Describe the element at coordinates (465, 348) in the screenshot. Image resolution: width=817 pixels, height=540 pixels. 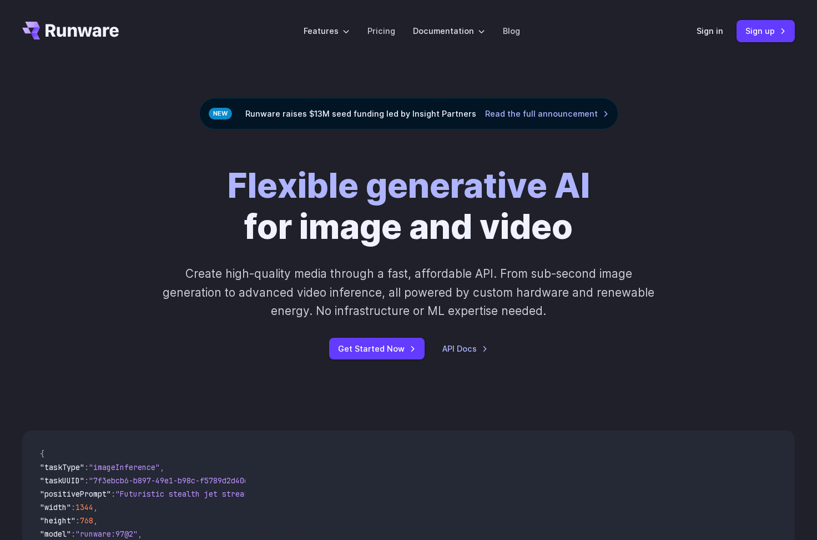
I see `a: API Docs` at that location.